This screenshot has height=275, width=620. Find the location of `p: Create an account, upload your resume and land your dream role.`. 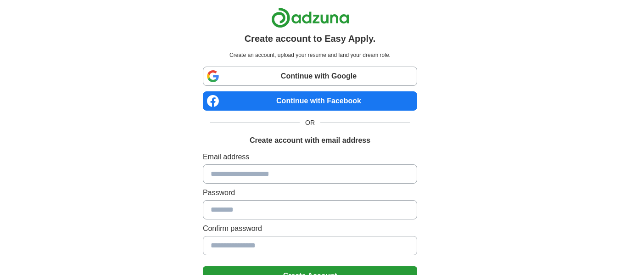

p: Create an account, upload your resume and land your dream role. is located at coordinates (310, 55).